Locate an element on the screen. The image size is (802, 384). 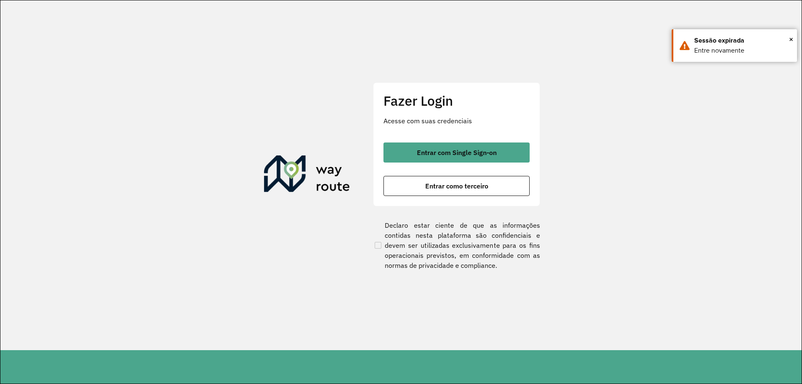
div: Entre novamente is located at coordinates (743, 51).